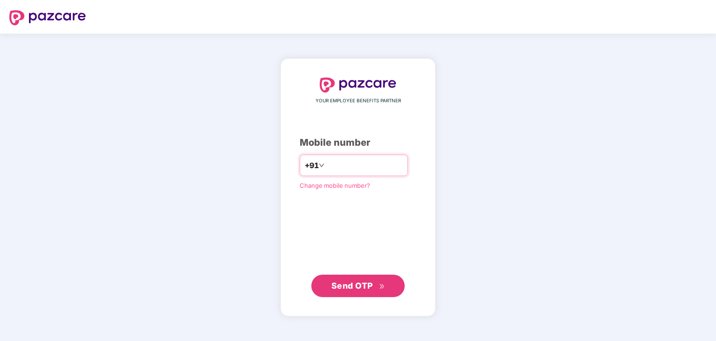  I want to click on div: Mobile number, so click(358, 142).